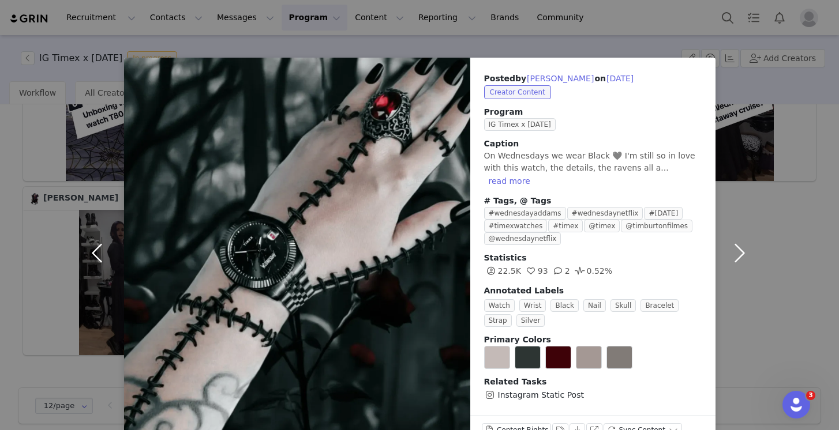  Describe the element at coordinates (515, 382) in the screenshot. I see `span: Related Tasks` at that location.